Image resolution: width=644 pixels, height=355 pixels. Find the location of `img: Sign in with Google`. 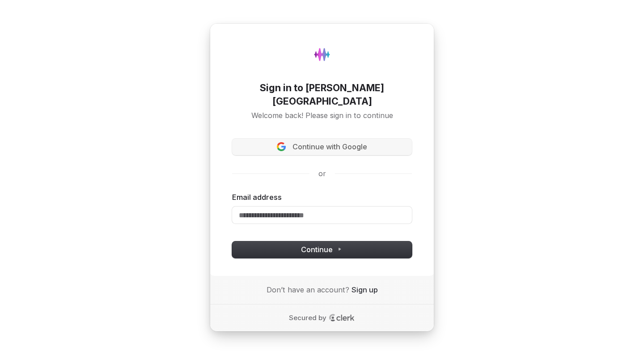

img: Sign in with Google is located at coordinates (281, 147).